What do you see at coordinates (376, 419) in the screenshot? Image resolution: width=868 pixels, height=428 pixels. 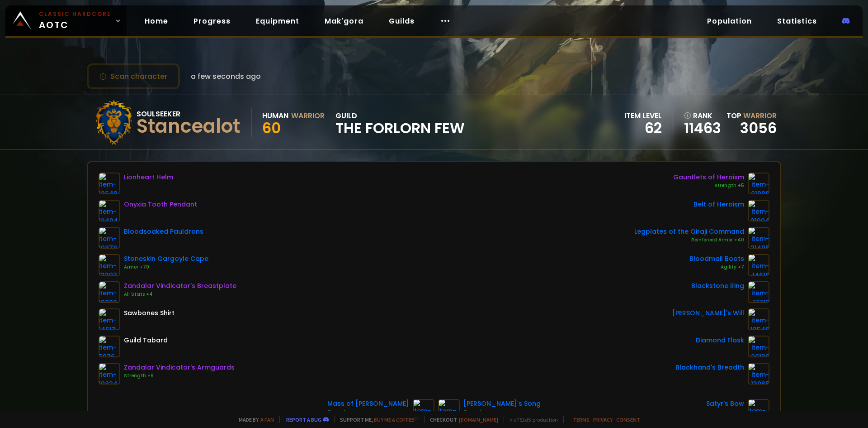 I see `span: Support me,` at bounding box center [376, 419].